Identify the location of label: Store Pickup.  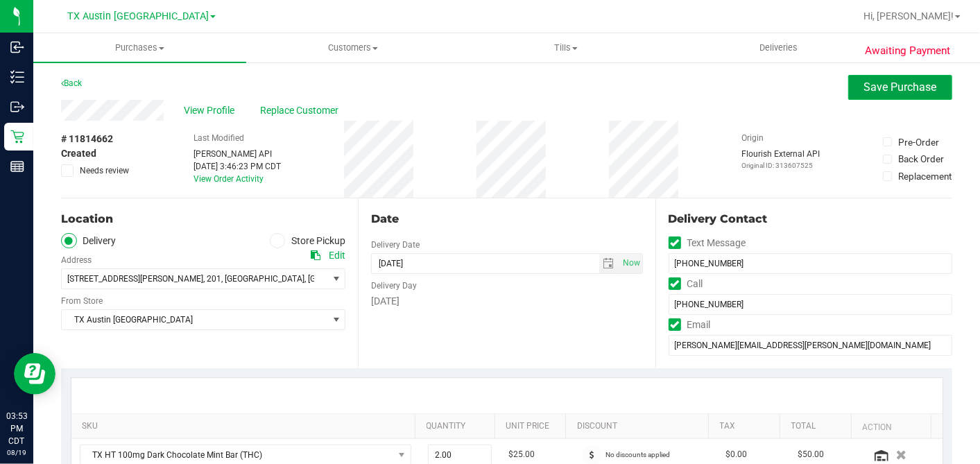
(308, 241).